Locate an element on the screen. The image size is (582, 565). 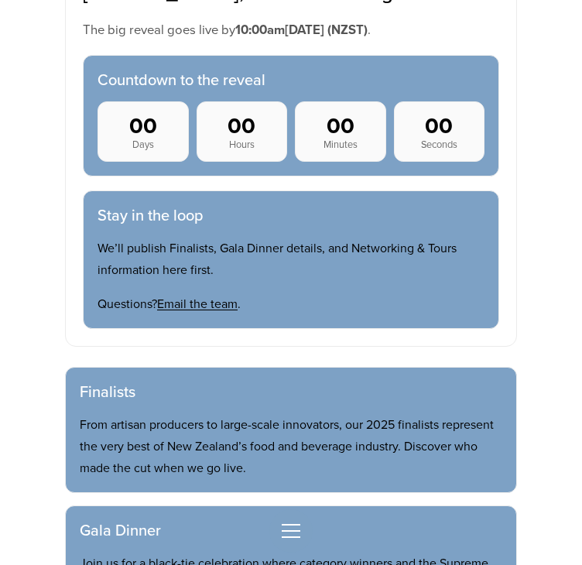
a: Email the team is located at coordinates (197, 303).